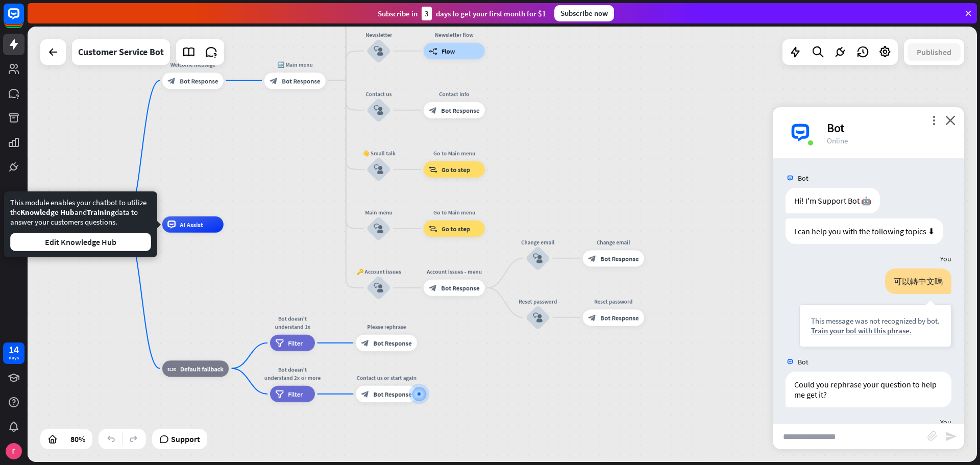 This screenshot has width=980, height=465. What do you see at coordinates (23, 19) in the screenshot?
I see `button: Open LiveChat chat widget` at bounding box center [23, 19].